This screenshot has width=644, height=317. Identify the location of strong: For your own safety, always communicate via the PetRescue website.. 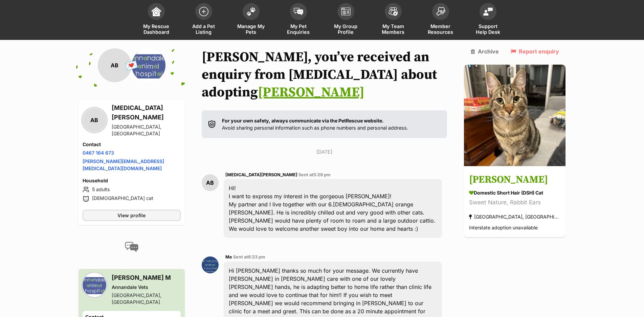
(303, 120).